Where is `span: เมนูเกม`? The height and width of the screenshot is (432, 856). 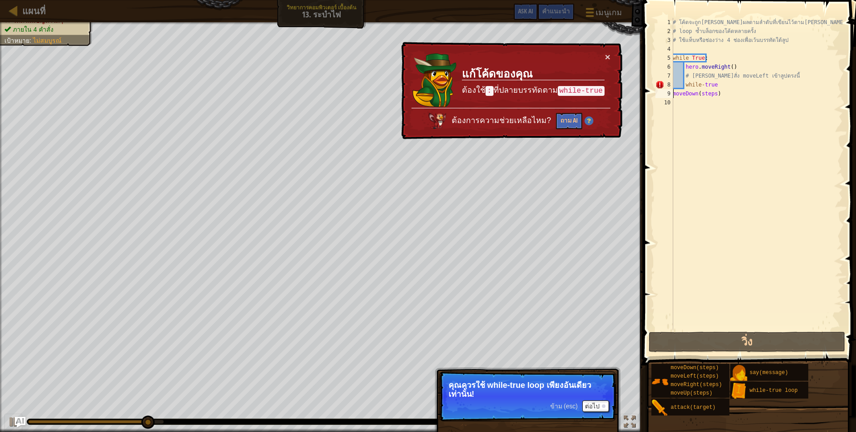 span: เมนูเกม is located at coordinates (608, 12).